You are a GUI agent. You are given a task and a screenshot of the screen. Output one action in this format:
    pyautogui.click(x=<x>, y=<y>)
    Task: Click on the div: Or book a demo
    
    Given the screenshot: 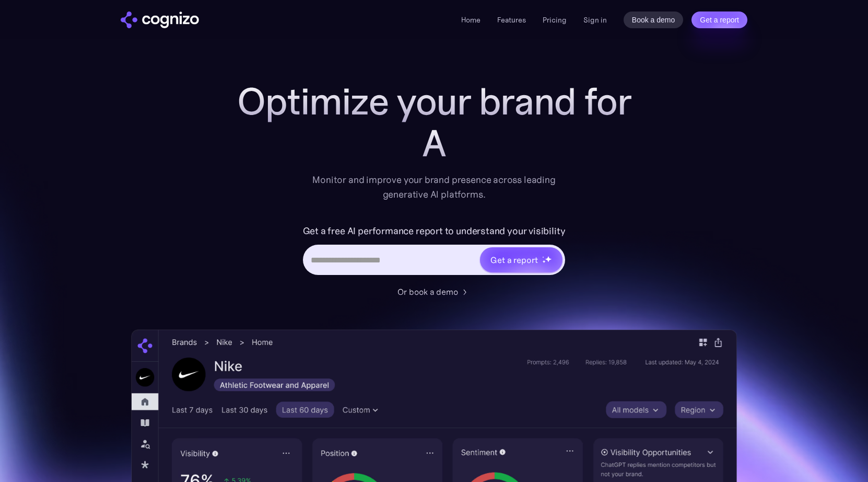 What is the action you would take?
    pyautogui.click(x=428, y=292)
    